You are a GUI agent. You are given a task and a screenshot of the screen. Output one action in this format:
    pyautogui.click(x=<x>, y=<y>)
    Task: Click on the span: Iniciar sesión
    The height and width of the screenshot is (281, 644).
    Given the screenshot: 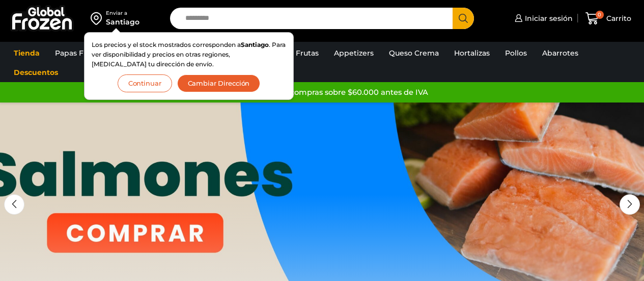 What is the action you would take?
    pyautogui.click(x=547, y=18)
    